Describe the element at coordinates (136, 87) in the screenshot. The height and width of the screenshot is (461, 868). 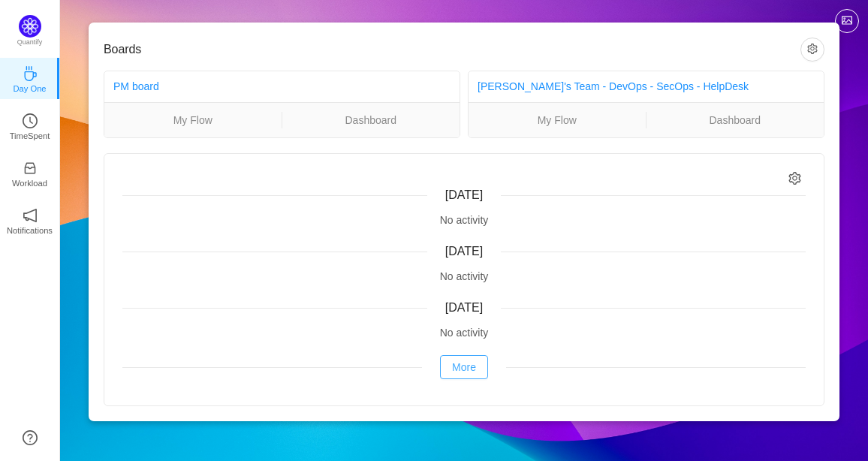
I see `a: PM board` at that location.